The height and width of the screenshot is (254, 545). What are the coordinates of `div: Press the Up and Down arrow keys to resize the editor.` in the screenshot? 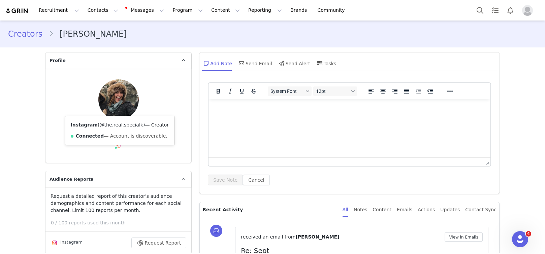 It's located at (486, 162).